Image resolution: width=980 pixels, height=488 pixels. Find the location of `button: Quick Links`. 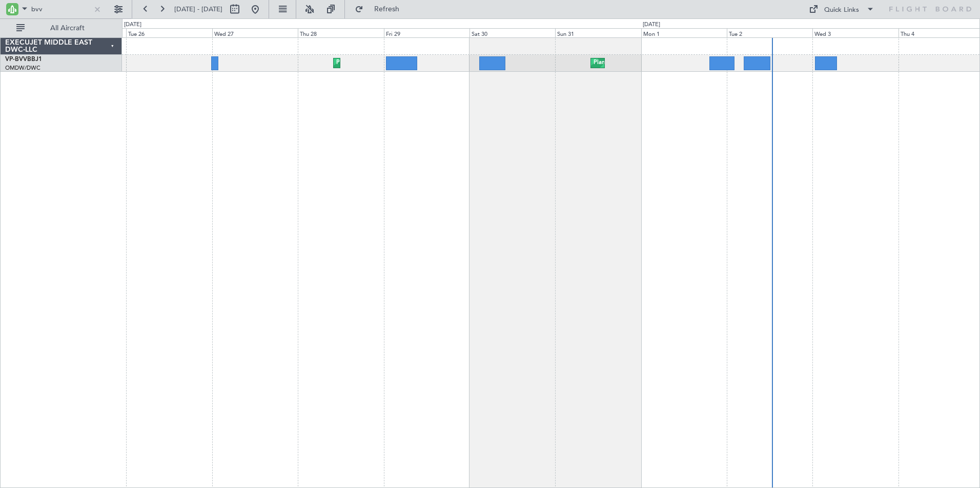

button: Quick Links is located at coordinates (842, 10).